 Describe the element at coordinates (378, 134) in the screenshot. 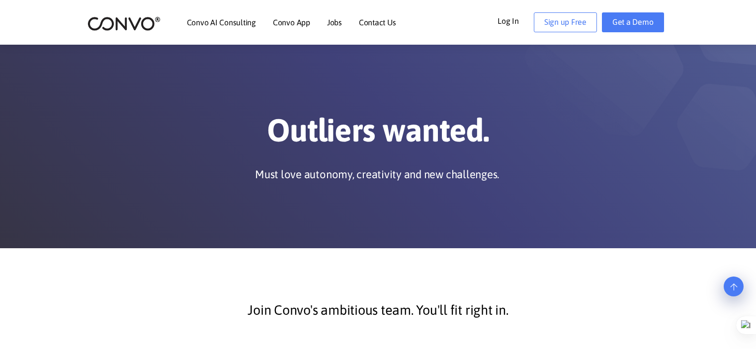

I see `h1: Outliers wanted.` at that location.